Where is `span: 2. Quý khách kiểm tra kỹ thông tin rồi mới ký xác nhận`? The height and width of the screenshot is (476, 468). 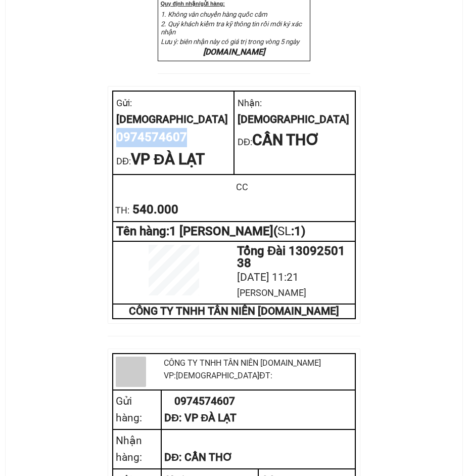 span: 2. Quý khách kiểm tra kỹ thông tin rồi mới ký xác nhận is located at coordinates (231, 28).